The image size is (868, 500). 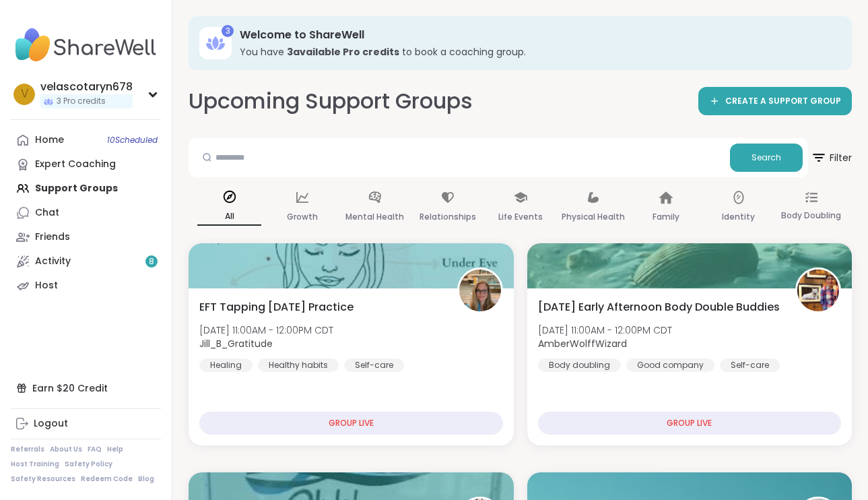 What do you see at coordinates (766, 158) in the screenshot?
I see `span: Search` at bounding box center [766, 158].